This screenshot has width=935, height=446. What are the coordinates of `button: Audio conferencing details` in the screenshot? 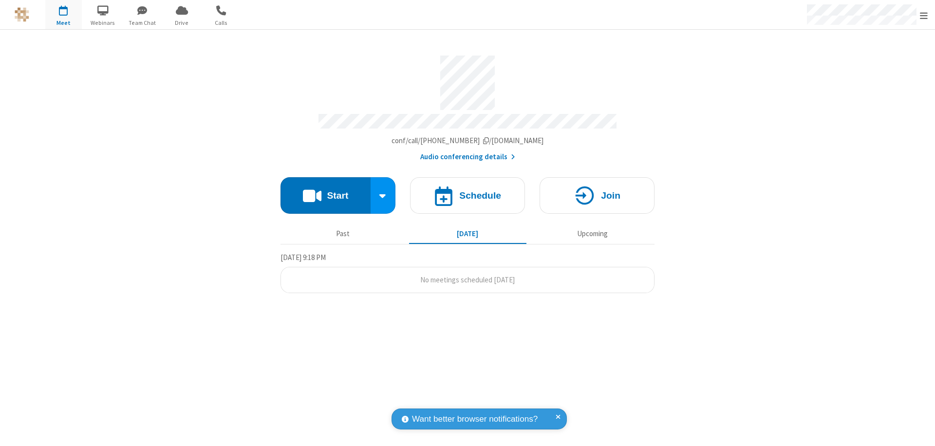 It's located at (467, 157).